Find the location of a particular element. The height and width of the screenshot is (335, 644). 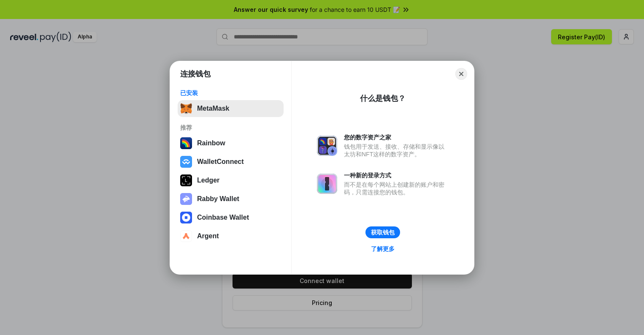

button: Ledger is located at coordinates (230, 180).